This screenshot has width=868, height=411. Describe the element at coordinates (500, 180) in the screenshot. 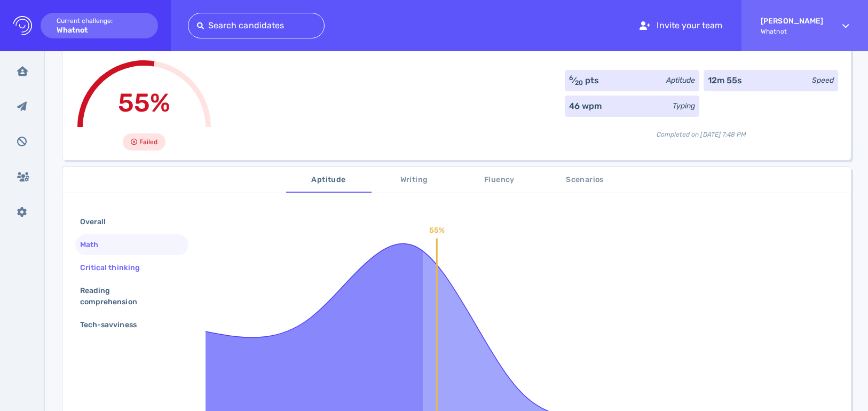

I see `span: Fluency` at that location.